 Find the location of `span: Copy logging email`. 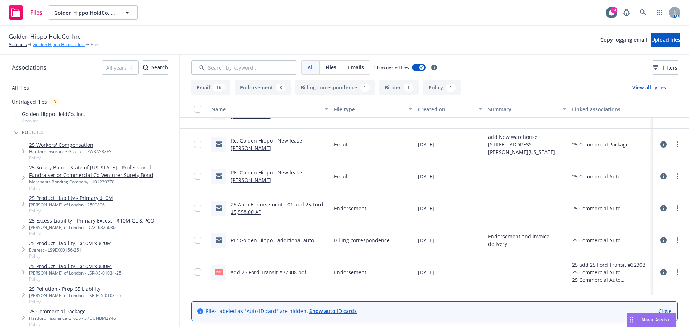

span: Copy logging email is located at coordinates (624, 39).